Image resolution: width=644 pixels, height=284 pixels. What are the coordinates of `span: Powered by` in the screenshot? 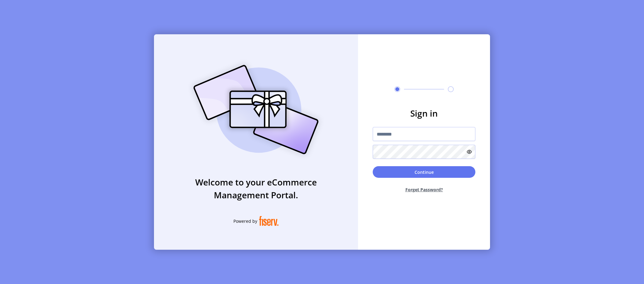 It's located at (245, 221).